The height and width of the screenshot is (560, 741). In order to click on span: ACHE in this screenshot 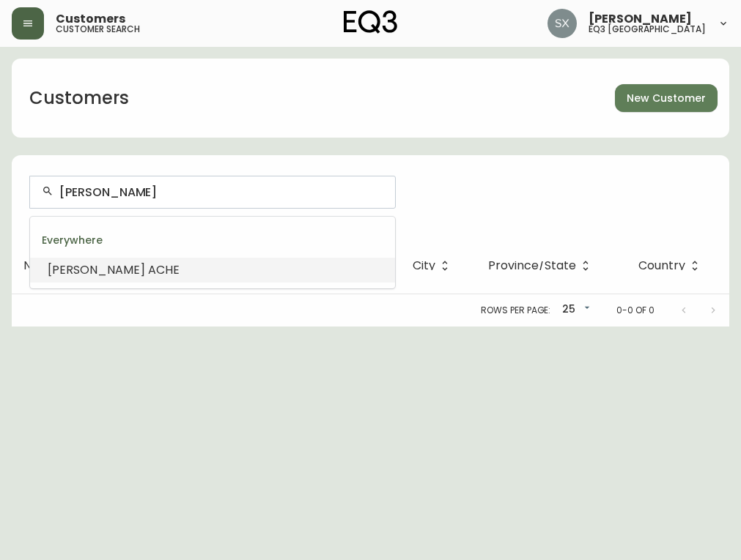, I will do `click(164, 269)`.